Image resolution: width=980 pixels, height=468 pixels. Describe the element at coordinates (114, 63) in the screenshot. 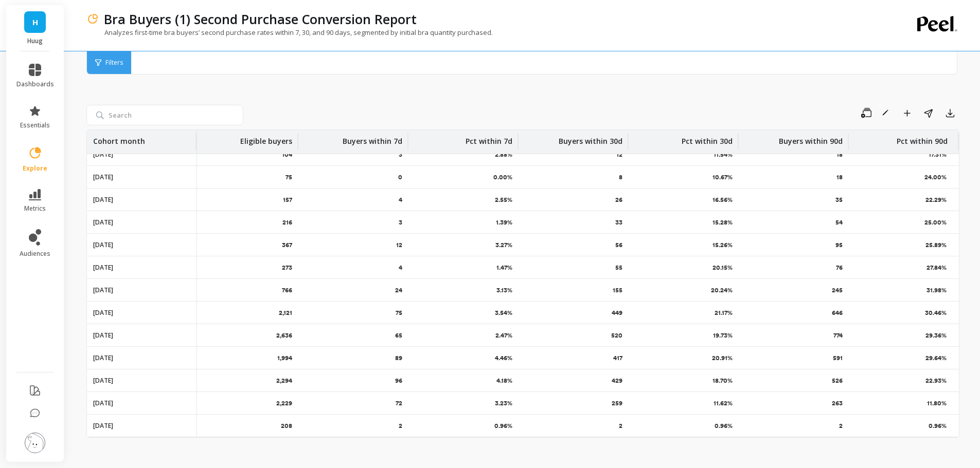

I see `span: Filters` at that location.